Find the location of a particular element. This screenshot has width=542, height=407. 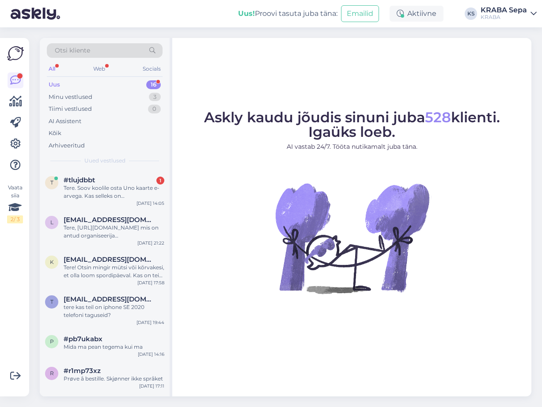

span: Otsi kliente is located at coordinates (72, 50).